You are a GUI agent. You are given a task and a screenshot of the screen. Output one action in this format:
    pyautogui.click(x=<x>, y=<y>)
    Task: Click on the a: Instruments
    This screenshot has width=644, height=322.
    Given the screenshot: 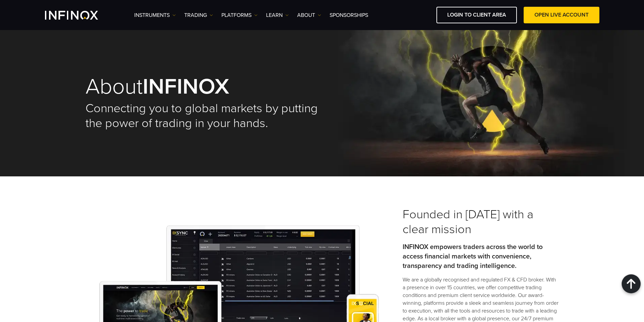 What is the action you would take?
    pyautogui.click(x=155, y=15)
    